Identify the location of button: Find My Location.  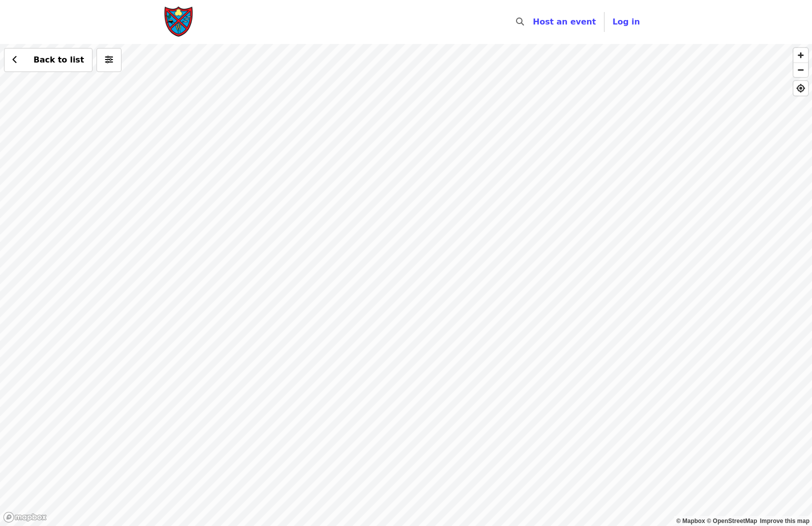
(801, 88).